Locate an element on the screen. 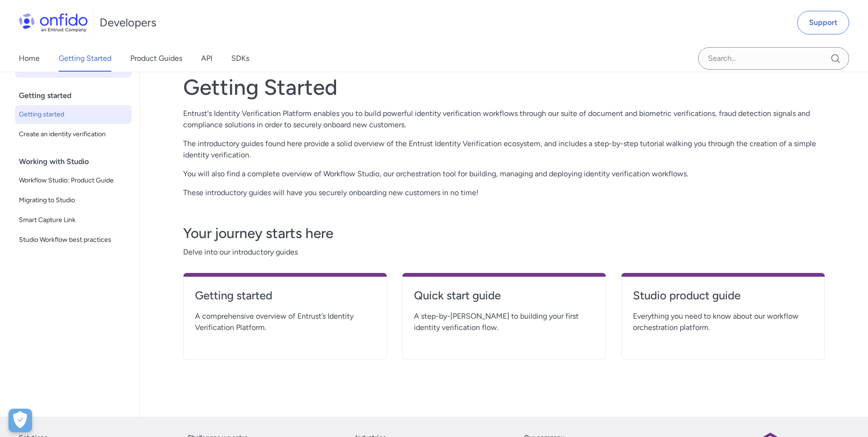 The height and width of the screenshot is (437, 868). a: Workflow Studio: Product Guide is located at coordinates (73, 181).